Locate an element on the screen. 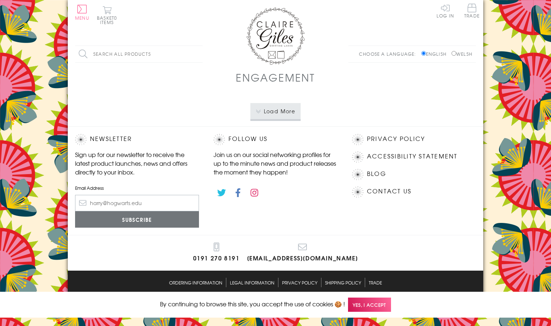 The width and height of the screenshot is (551, 326). button: Load More is located at coordinates (275, 111).